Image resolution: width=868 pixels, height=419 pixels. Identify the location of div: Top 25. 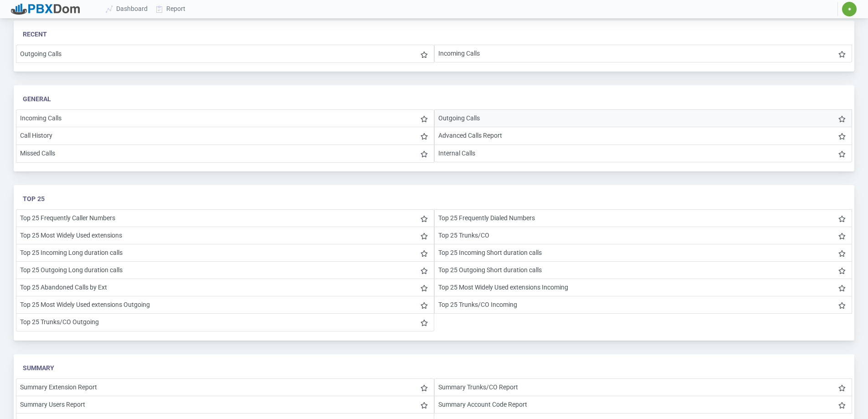
(434, 199).